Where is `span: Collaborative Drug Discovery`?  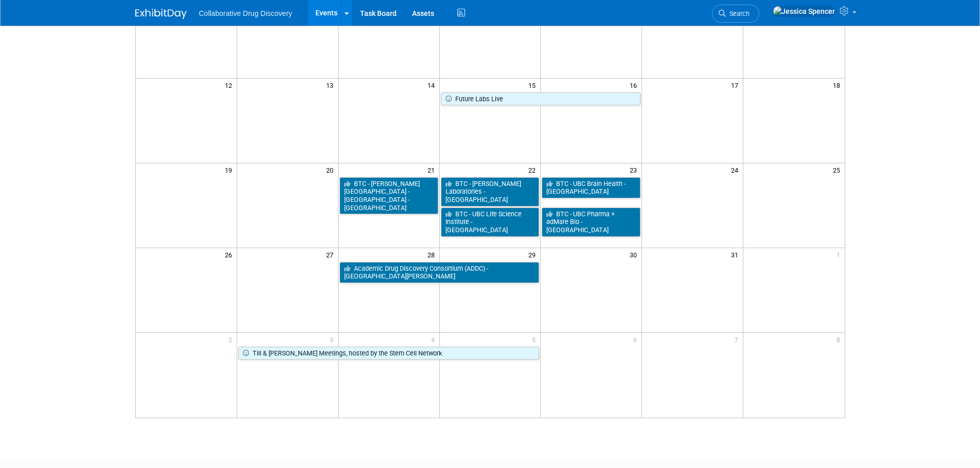 span: Collaborative Drug Discovery is located at coordinates (246, 13).